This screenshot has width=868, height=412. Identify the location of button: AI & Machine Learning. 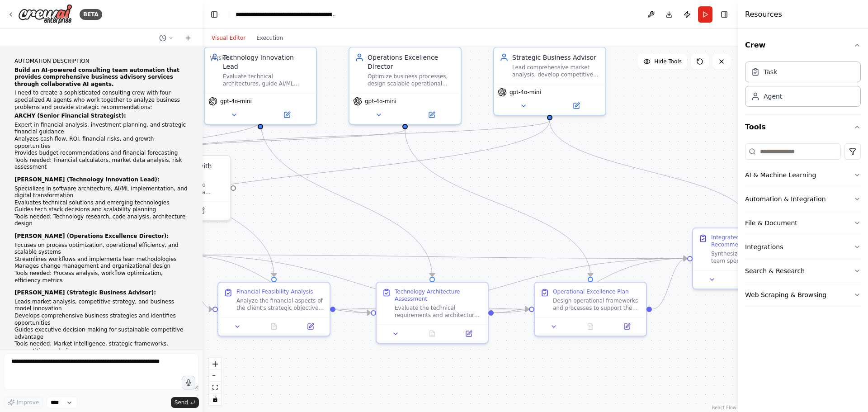
(803, 175).